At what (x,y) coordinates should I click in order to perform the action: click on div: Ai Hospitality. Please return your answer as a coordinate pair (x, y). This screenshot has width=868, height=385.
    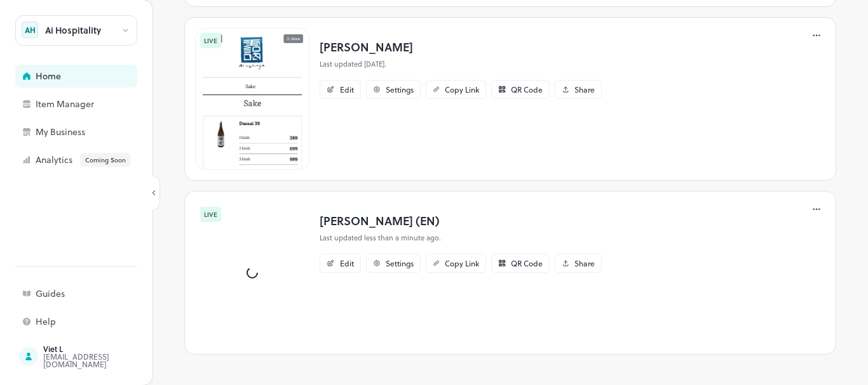
    Looking at the image, I should click on (73, 30).